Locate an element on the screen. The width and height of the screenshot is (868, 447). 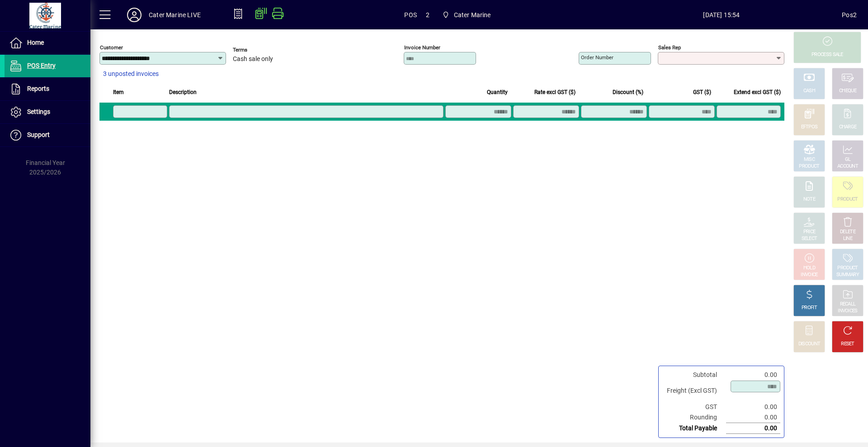
div: GL is located at coordinates (847, 160).